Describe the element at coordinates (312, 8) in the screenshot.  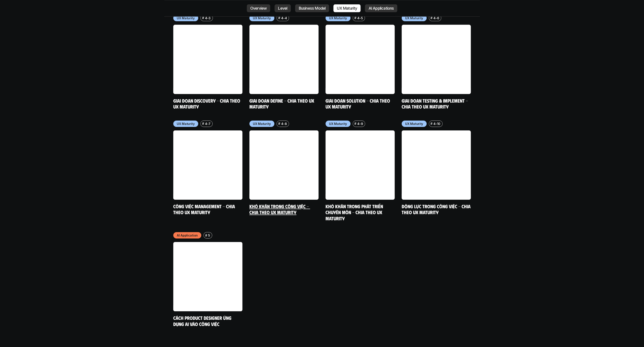
I see `a: Business Model` at that location.